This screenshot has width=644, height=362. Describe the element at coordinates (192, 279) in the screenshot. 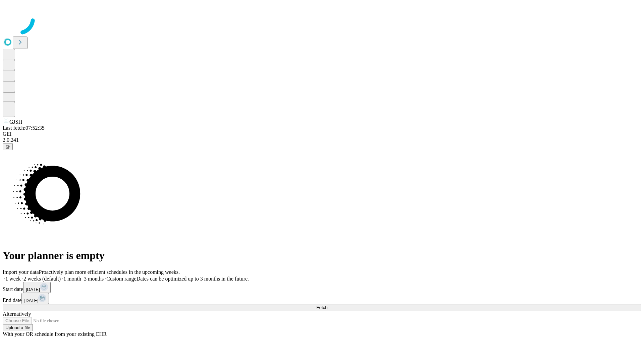

I see `span: Dates can be optimized up to 3 months in the future.` at that location.